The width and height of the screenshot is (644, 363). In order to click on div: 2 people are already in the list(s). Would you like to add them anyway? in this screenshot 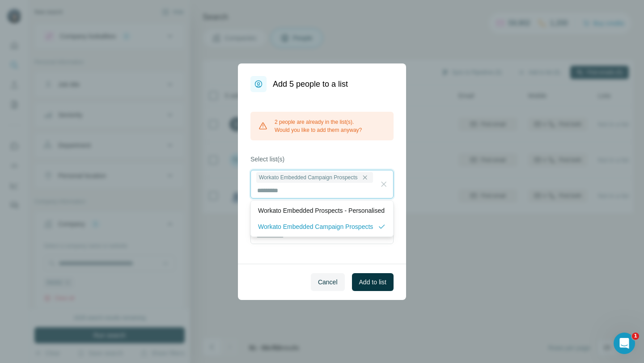, I will do `click(322, 126)`.